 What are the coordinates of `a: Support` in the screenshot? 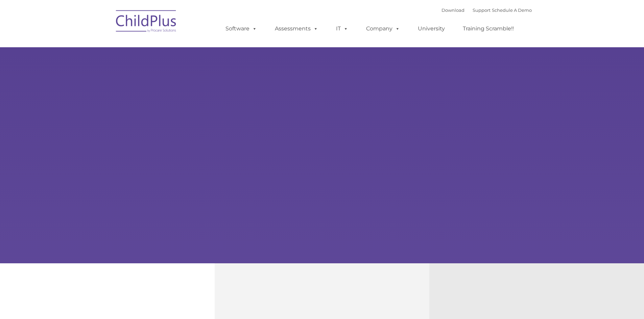 It's located at (481, 10).